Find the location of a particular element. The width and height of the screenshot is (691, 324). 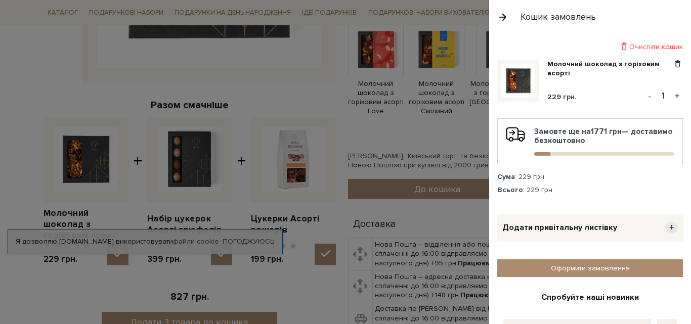

strong: Всього is located at coordinates (510, 190).